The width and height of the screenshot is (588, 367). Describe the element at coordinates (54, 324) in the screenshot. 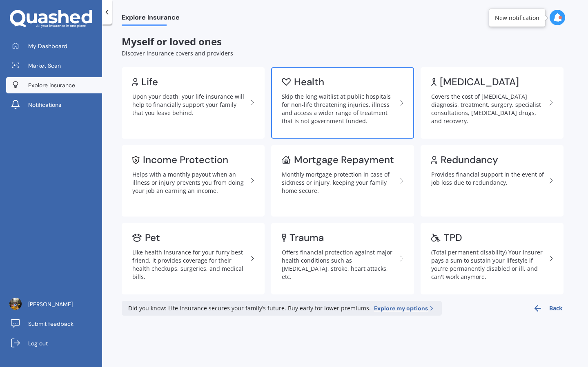

I see `a: Submit feedback` at that location.